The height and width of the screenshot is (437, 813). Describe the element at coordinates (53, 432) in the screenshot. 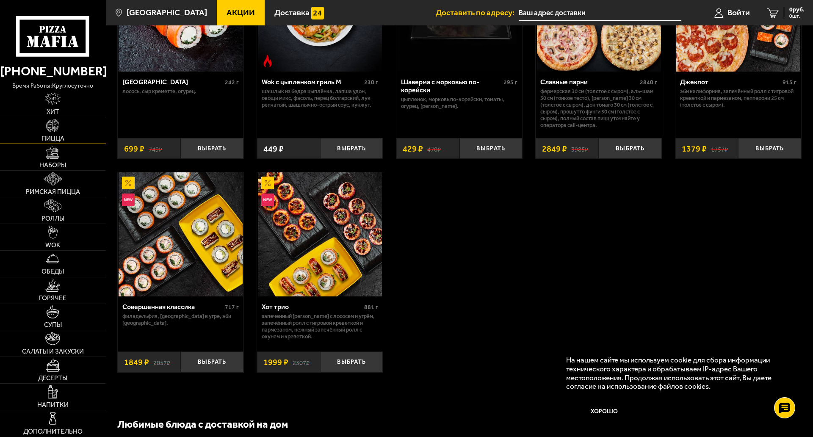

I see `span: Дополнительно` at that location.